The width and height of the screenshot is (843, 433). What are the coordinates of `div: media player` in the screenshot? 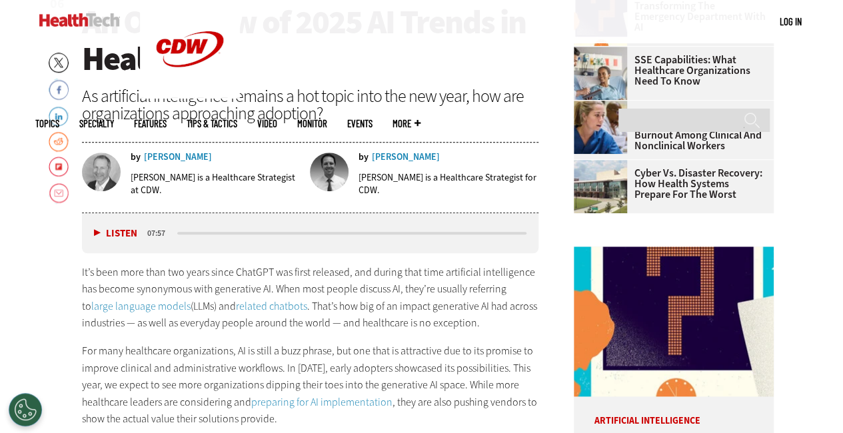 It's located at (310, 233).